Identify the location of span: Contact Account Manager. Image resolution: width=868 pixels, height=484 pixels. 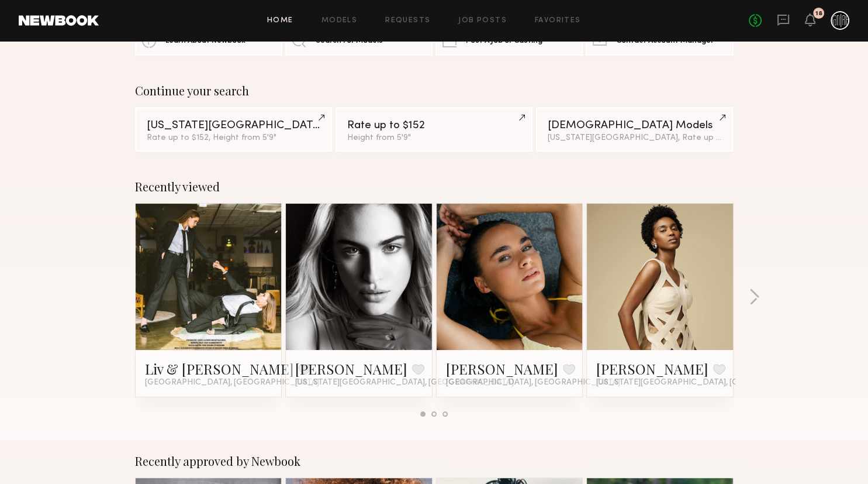
(664, 41).